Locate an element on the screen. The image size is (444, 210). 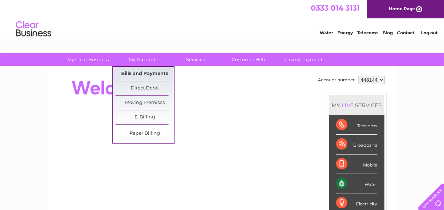
div: MY SERVICES is located at coordinates (356, 105).